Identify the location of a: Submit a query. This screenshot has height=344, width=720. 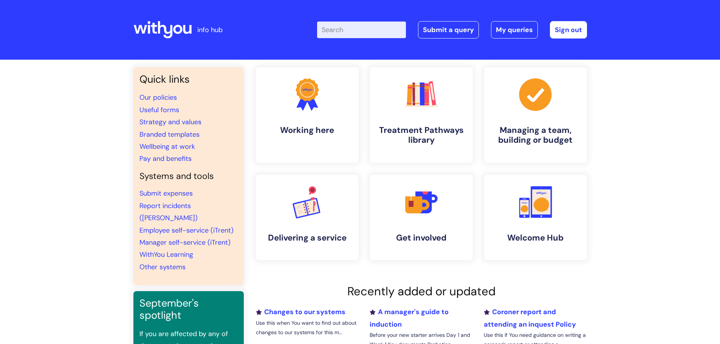
(448, 30).